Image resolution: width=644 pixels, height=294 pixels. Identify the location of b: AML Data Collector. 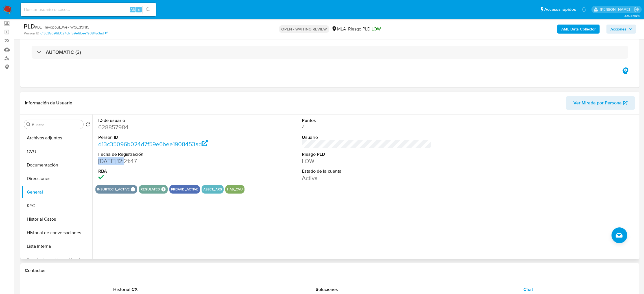
(578, 29).